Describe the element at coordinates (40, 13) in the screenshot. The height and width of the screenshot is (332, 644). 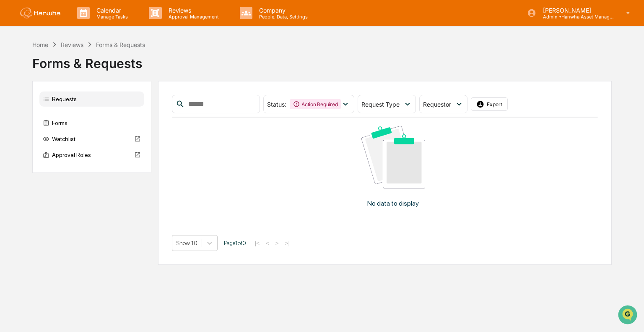
I see `img: logo` at that location.